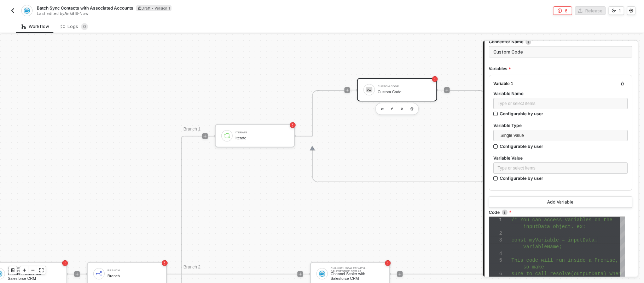 The height and width of the screenshot is (283, 644). Describe the element at coordinates (13, 11) in the screenshot. I see `button: back` at that location.